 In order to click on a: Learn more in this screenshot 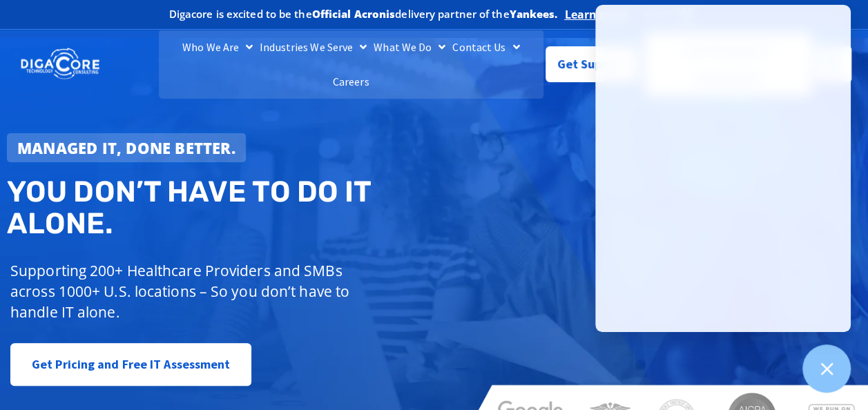, I will do `click(596, 14)`.